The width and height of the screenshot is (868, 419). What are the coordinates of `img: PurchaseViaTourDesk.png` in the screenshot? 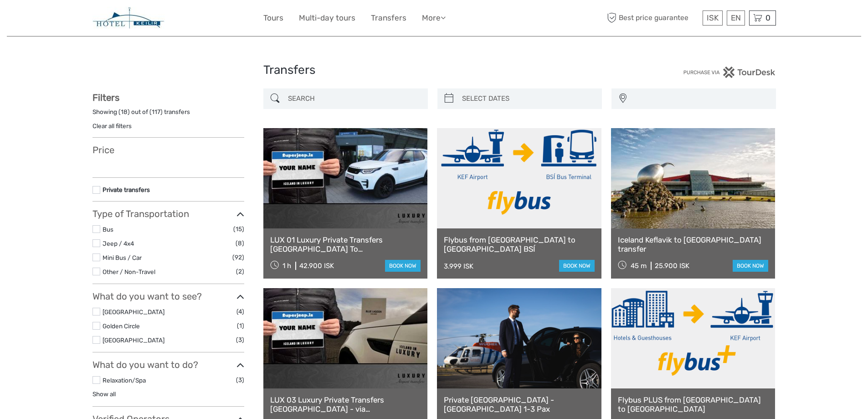 It's located at (729, 72).